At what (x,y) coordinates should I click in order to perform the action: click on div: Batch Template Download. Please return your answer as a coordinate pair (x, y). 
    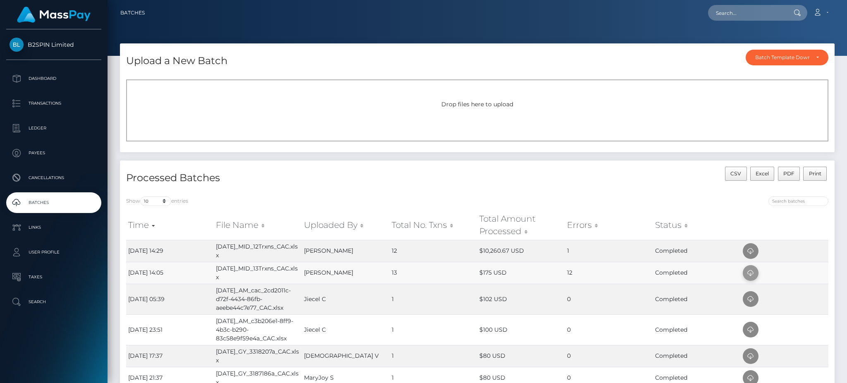
    Looking at the image, I should click on (782, 57).